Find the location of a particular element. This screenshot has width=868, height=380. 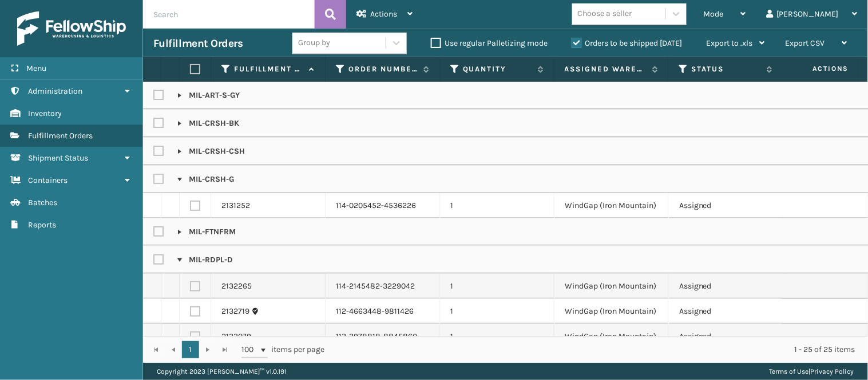

td: 112-4663448-9811426 is located at coordinates (382, 311).